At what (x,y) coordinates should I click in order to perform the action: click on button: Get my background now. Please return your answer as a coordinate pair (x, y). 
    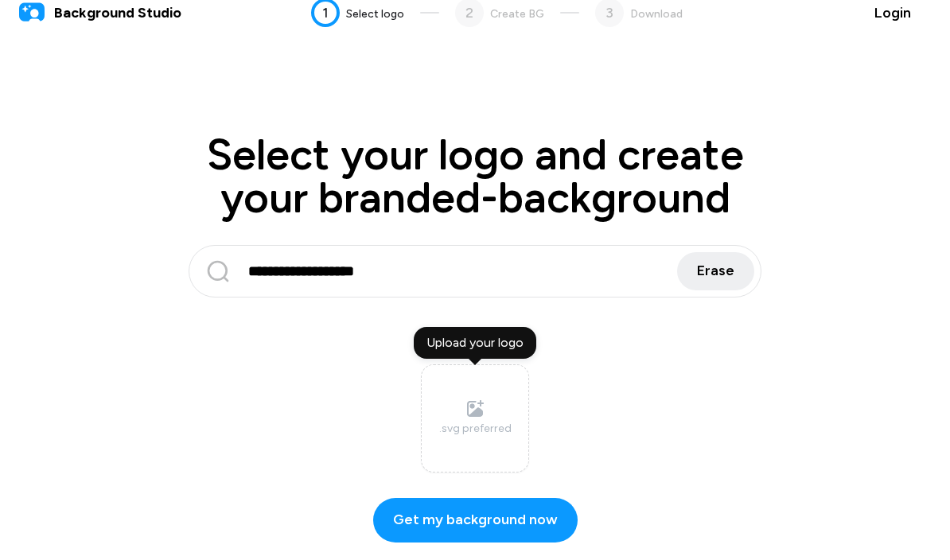
    Looking at the image, I should click on (475, 521).